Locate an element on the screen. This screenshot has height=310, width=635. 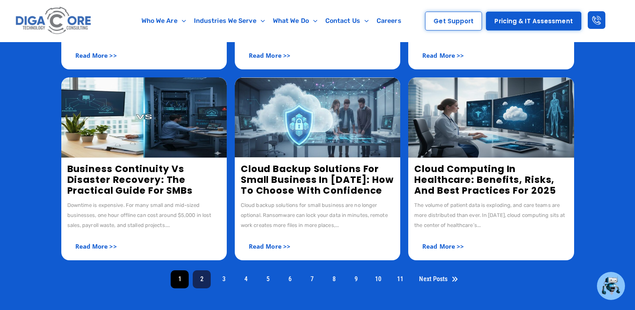
a: 8 is located at coordinates (334, 279).